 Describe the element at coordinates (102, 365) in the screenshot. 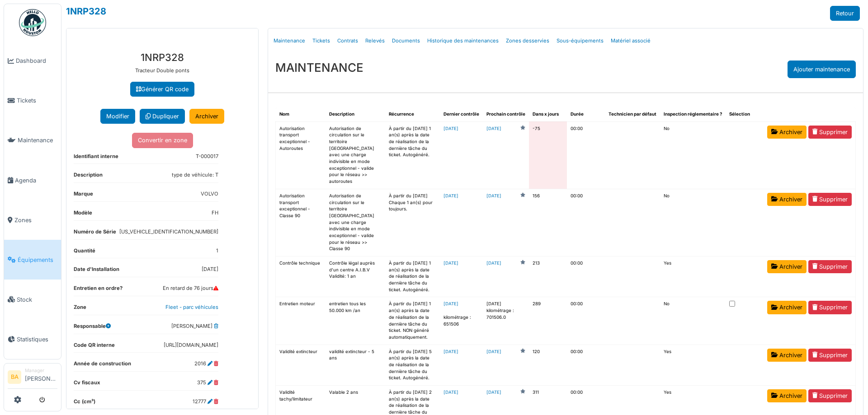

I see `dt: Année de construction` at that location.